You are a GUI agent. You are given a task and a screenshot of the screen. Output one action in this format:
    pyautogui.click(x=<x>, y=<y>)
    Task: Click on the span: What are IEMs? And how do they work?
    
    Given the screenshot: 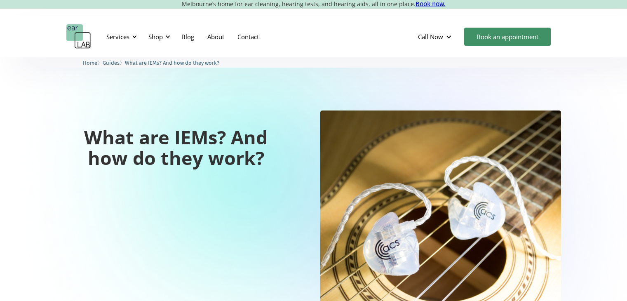 What is the action you would take?
    pyautogui.click(x=172, y=63)
    